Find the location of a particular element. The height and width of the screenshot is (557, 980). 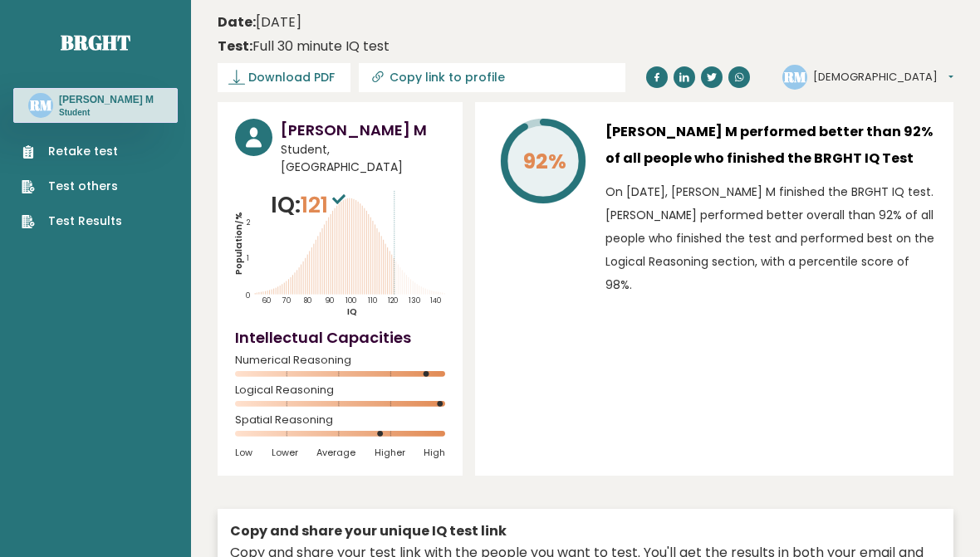

div: Copy and share your unique IQ test link is located at coordinates (586, 531).